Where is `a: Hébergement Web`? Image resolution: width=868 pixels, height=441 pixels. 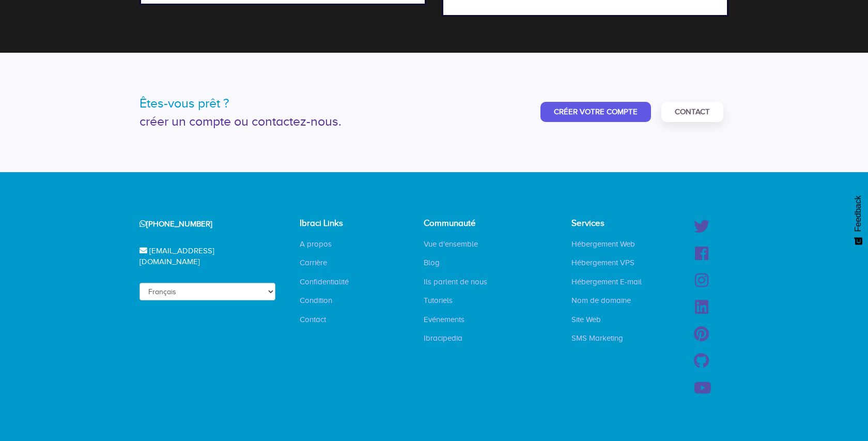 a: Hébergement Web is located at coordinates (603, 244).